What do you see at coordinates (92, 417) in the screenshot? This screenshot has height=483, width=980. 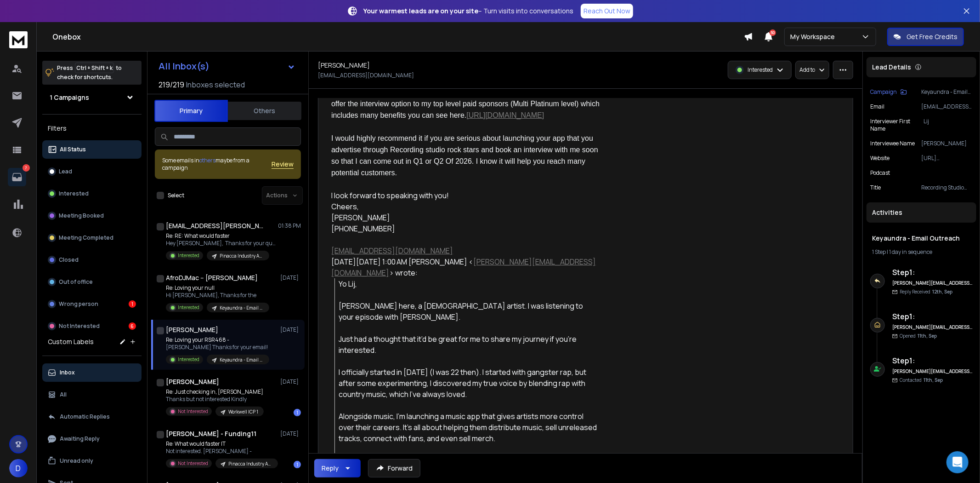 I see `button: Automatic Replies` at bounding box center [92, 417].